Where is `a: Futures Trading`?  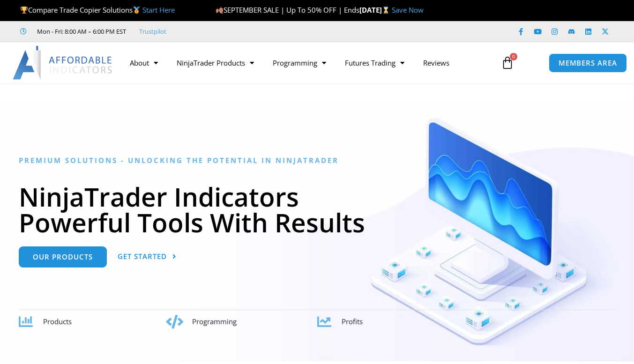 a: Futures Trading is located at coordinates (374, 63).